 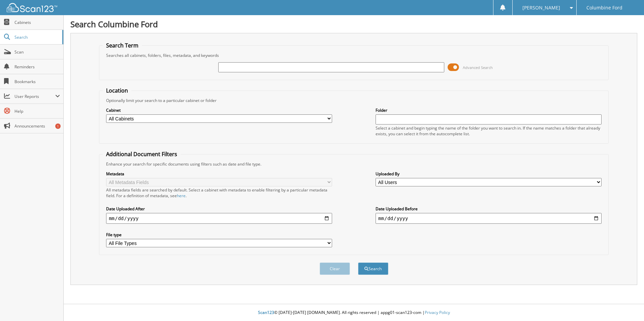 What do you see at coordinates (37, 52) in the screenshot?
I see `span: Scan` at bounding box center [37, 52].